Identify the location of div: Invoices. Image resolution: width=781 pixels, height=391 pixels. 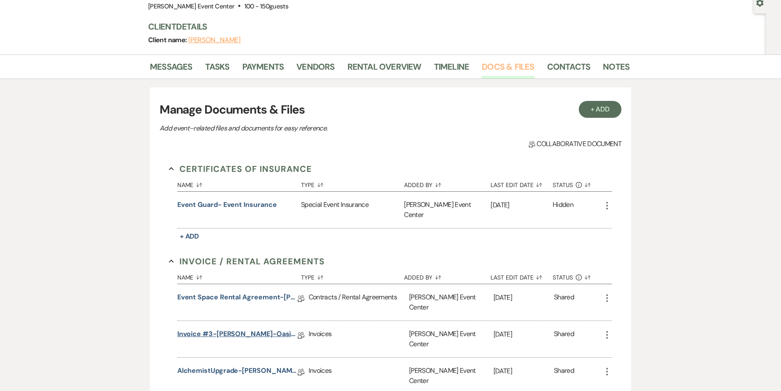
(359, 339).